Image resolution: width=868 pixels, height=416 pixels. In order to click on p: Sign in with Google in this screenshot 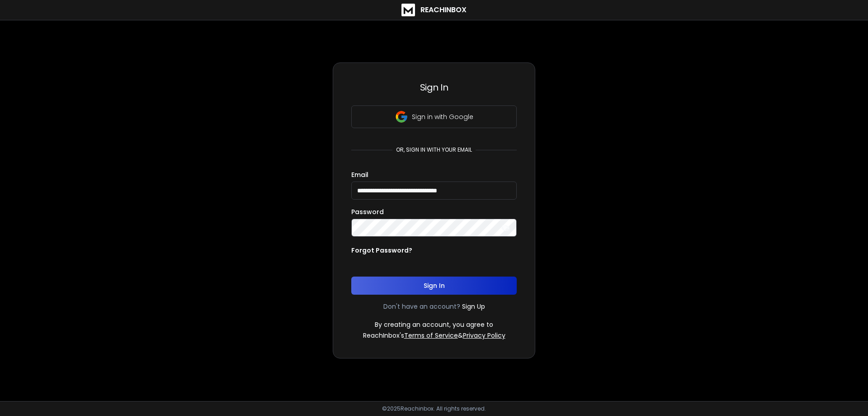, I will do `click(443, 117)`.